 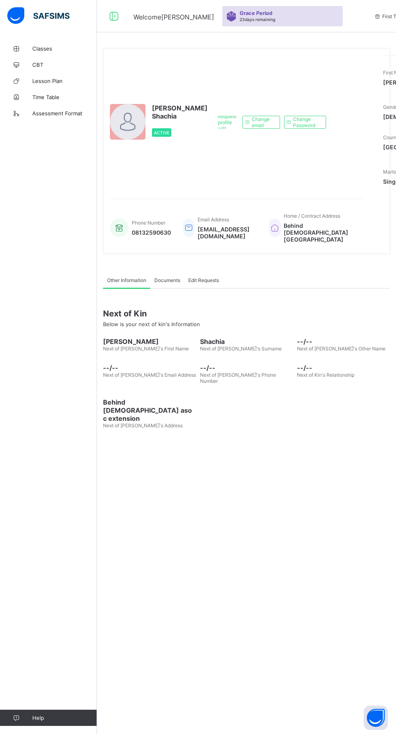 I want to click on img: safsims, so click(x=38, y=16).